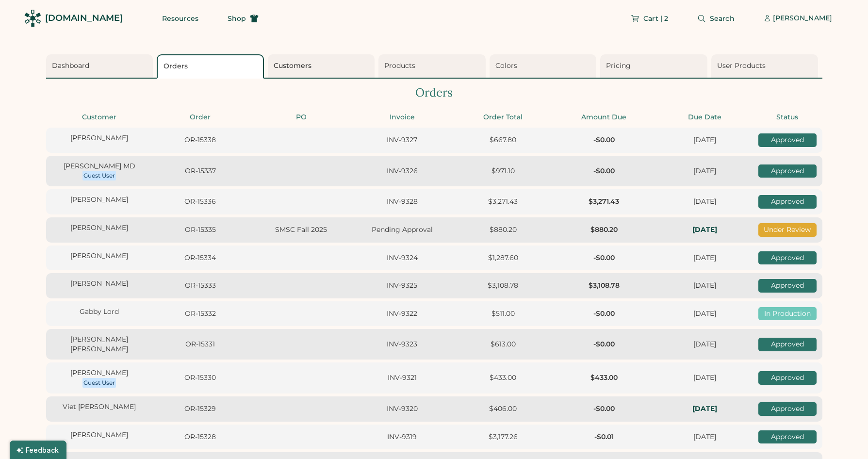 The height and width of the screenshot is (459, 868). What do you see at coordinates (649, 18) in the screenshot?
I see `button: Cart | 2` at bounding box center [649, 18].